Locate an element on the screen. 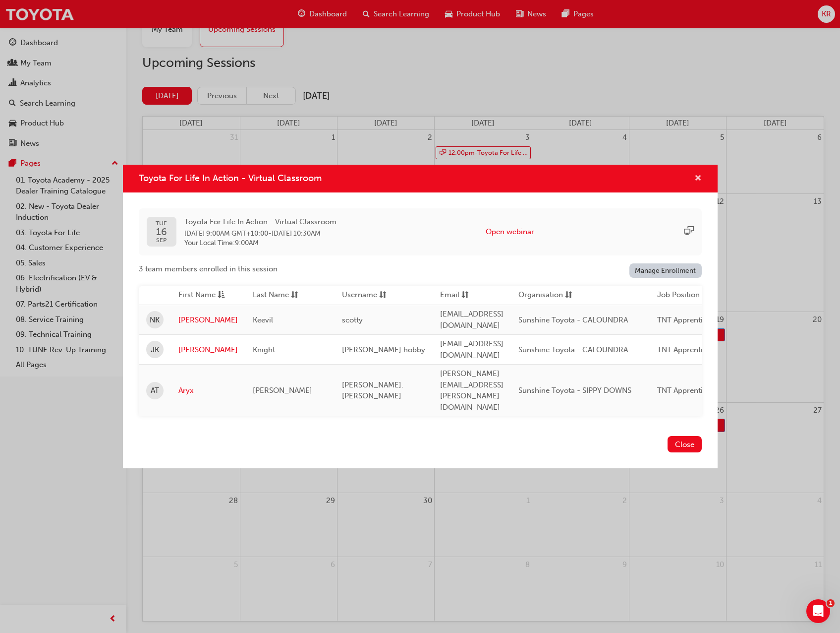 The height and width of the screenshot is (633, 840). span: Email is located at coordinates (450, 295).